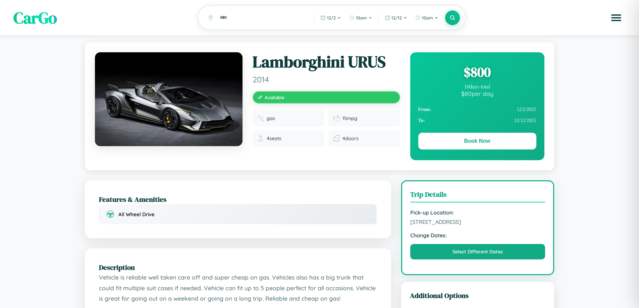  I want to click on h1: Lamborghini URUS, so click(327, 62).